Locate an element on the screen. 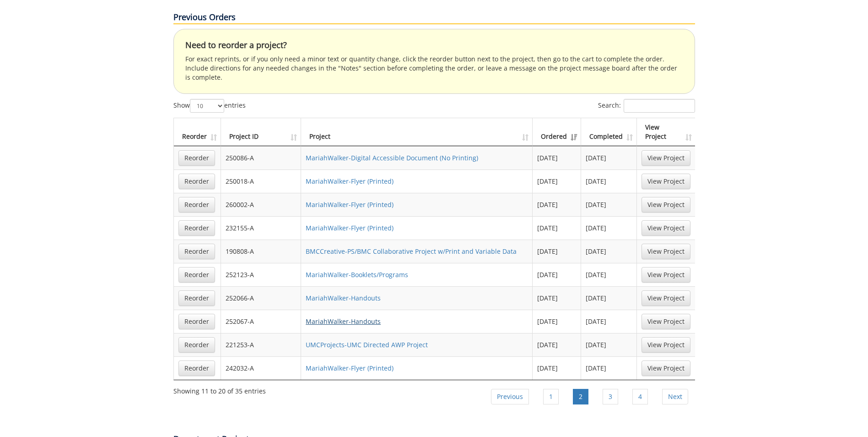 The height and width of the screenshot is (437, 868). th: Reorder: activate to sort column ascending is located at coordinates (197, 132).